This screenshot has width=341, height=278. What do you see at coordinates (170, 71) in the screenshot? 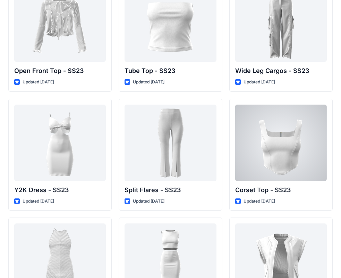
I see `p: Tube Top - SS23` at bounding box center [170, 71].